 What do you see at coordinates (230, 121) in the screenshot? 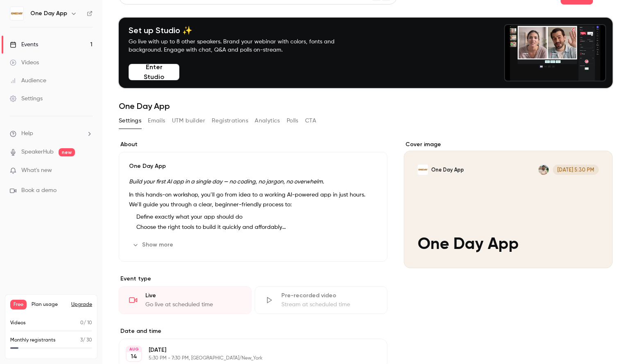
I see `button: Registrations` at bounding box center [230, 121].